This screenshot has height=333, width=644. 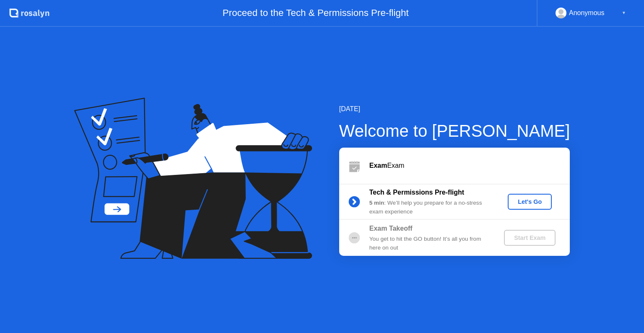 What do you see at coordinates (430, 243) in the screenshot?
I see `div: You get to hit the GO button! It’s all you from here on out` at bounding box center [430, 243].